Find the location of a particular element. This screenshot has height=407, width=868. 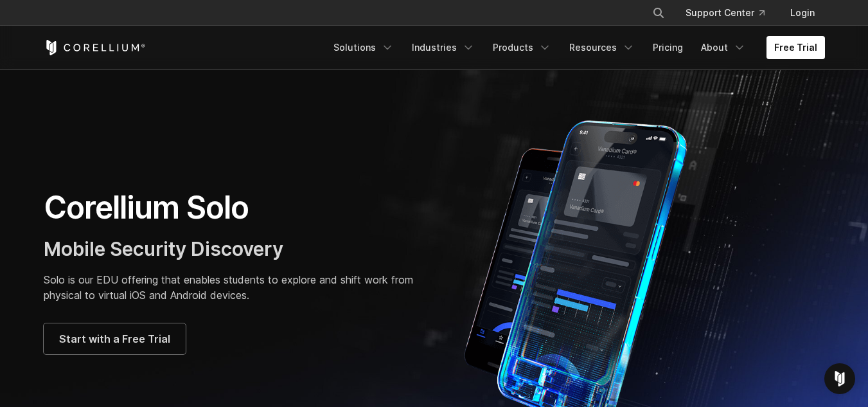

a: Resources is located at coordinates (602, 48).